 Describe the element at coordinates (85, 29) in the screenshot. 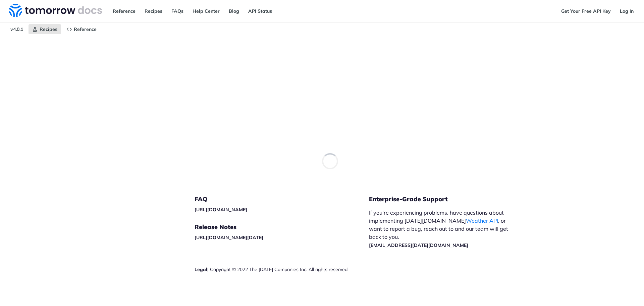

I see `span: Reference` at that location.